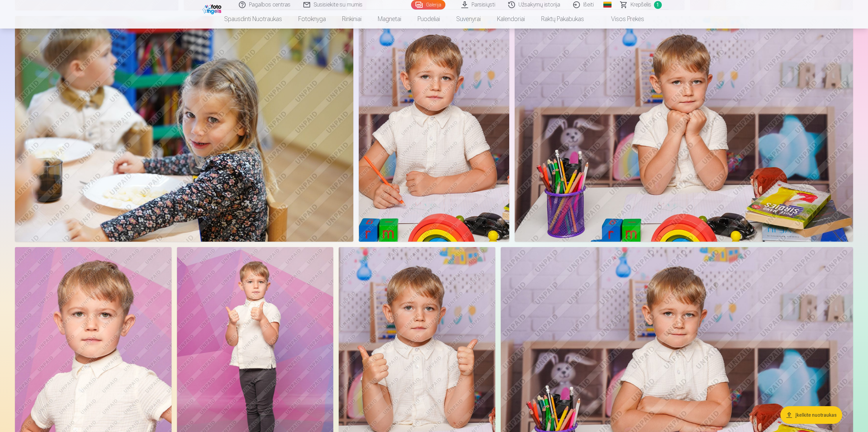 This screenshot has width=868, height=432. What do you see at coordinates (352, 19) in the screenshot?
I see `a: Rinkiniai` at bounding box center [352, 19].